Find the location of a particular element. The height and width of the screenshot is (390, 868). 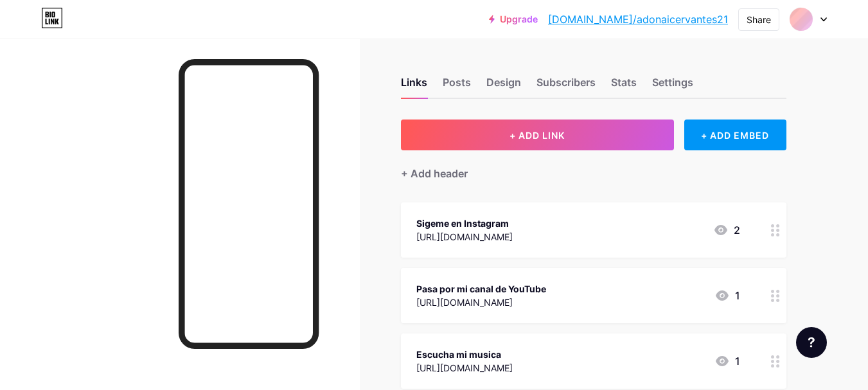

div: Escucha mi musica is located at coordinates (465, 354).